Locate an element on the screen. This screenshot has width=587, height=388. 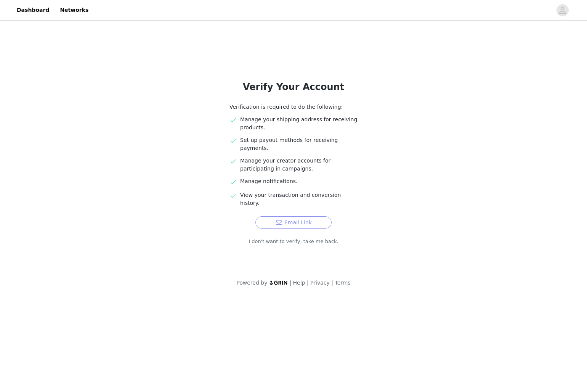
p: Manage your shipping address for receiving products. is located at coordinates (299, 124).